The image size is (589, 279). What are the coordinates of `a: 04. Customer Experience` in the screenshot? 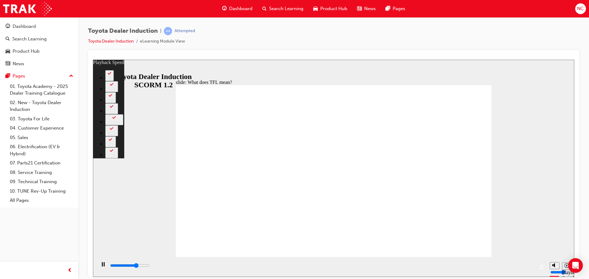 It's located at (41, 128).